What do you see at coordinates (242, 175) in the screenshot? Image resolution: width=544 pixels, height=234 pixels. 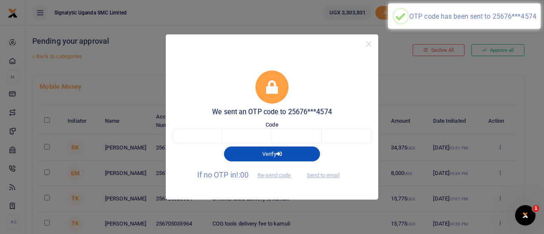 I see `span: !:00` at bounding box center [242, 175].